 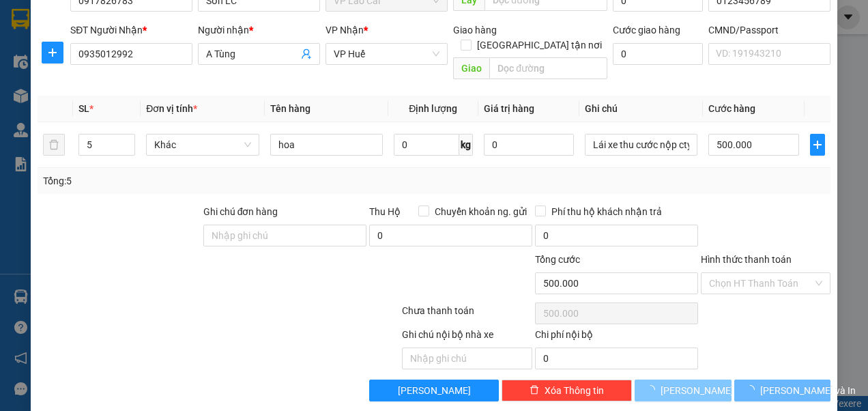 What do you see at coordinates (567, 390) in the screenshot?
I see `button: deleteXóa Thông tin` at bounding box center [567, 390].